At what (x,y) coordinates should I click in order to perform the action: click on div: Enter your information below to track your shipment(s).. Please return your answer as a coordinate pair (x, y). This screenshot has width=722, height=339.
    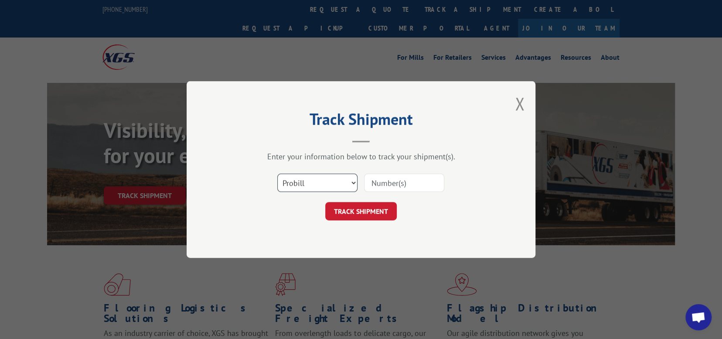
    Looking at the image, I should click on (361, 156).